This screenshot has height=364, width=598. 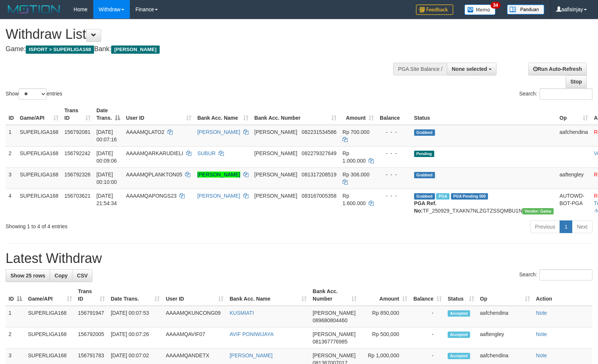 What do you see at coordinates (354, 157) in the screenshot?
I see `span: Rp 1.000.000` at bounding box center [354, 157].